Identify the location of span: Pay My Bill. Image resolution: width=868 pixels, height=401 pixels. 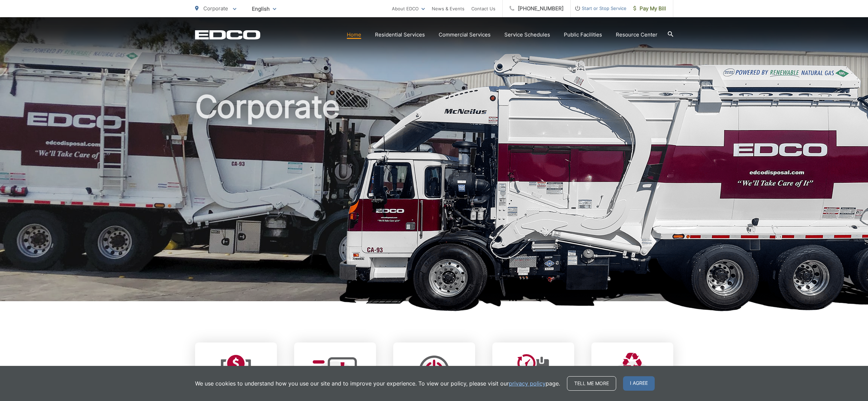
(649, 9).